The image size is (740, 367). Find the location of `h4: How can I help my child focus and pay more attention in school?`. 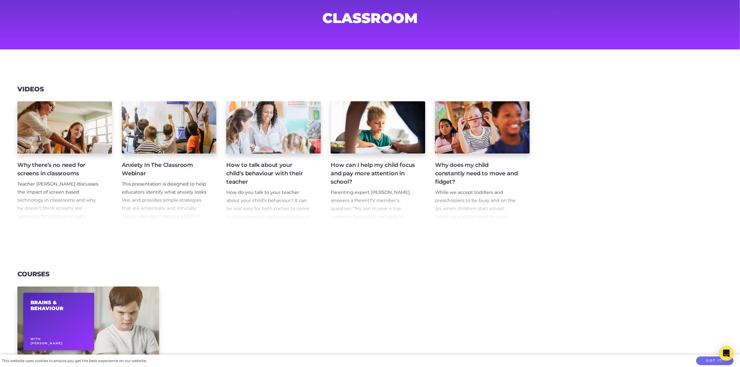

h4: How can I help my child focus and pay more attention in school? is located at coordinates (373, 173).